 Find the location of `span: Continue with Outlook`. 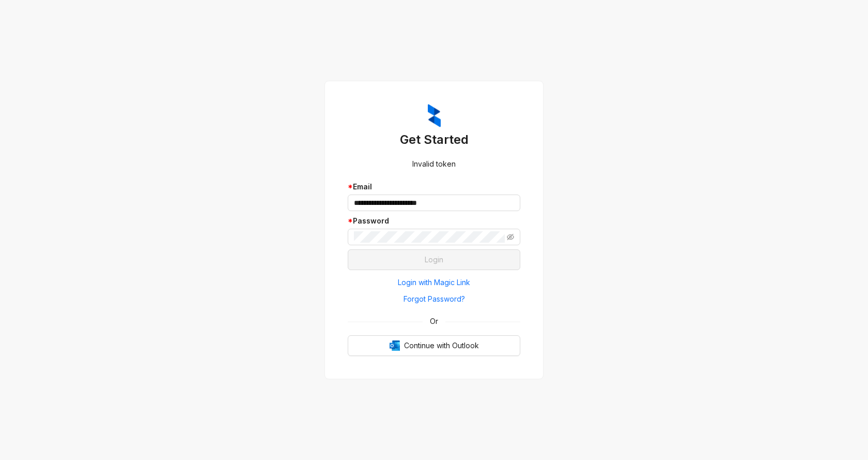

span: Continue with Outlook is located at coordinates (441, 346).